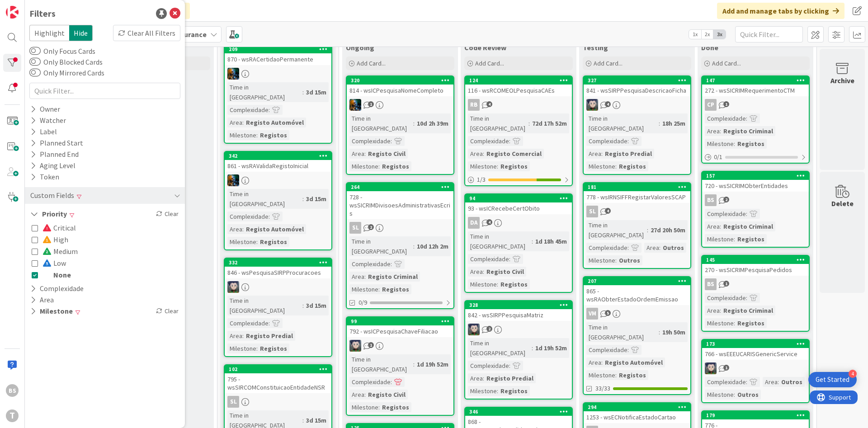  What do you see at coordinates (755, 186) in the screenshot?
I see `div: 720 - wsSICRIMObterEntidades` at bounding box center [755, 186].